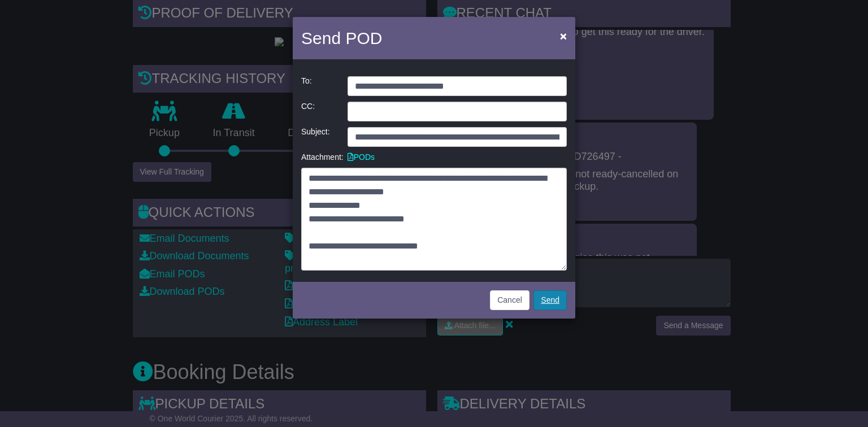 This screenshot has width=868, height=427. Describe the element at coordinates (550, 300) in the screenshot. I see `a: Send` at that location.